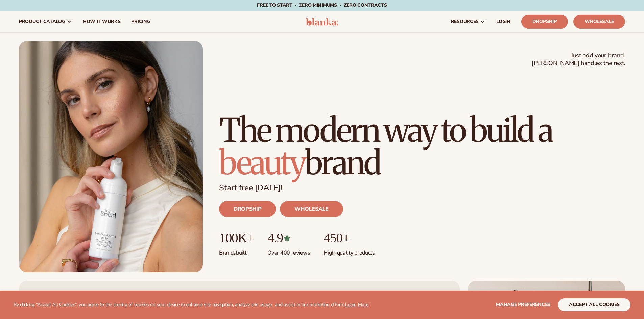 The width and height of the screenshot is (644, 319). Describe the element at coordinates (523, 304) in the screenshot. I see `span: Manage preferences` at that location.